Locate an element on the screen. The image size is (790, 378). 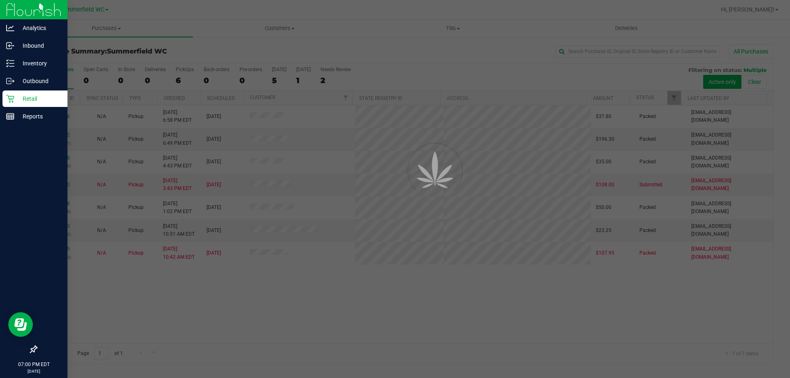
inline-svg: Retail is located at coordinates (10, 99).